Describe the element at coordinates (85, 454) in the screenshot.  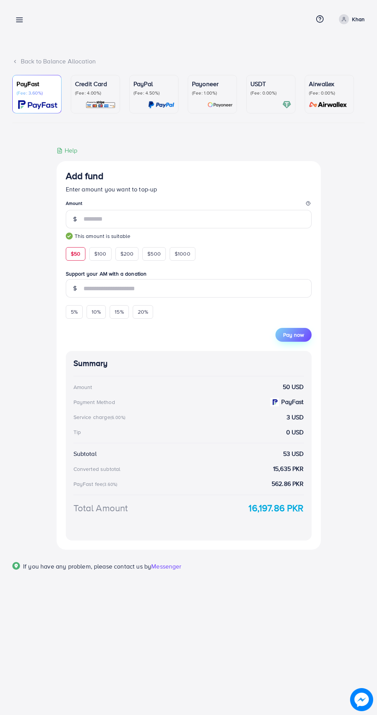
I see `div: Subtotal` at that location.